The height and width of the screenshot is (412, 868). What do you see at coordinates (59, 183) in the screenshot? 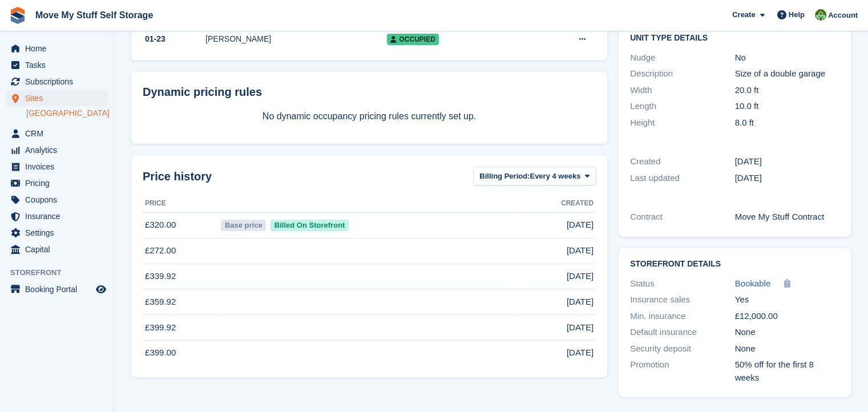
I see `span: Pricing` at bounding box center [59, 183].